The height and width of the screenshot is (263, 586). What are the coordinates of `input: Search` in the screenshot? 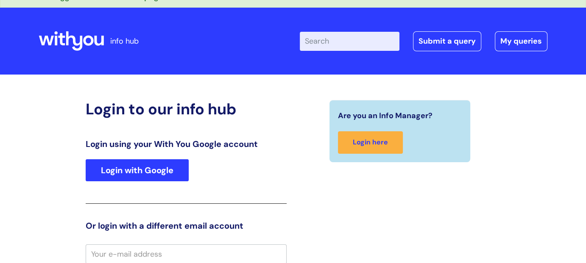 It's located at (349, 41).